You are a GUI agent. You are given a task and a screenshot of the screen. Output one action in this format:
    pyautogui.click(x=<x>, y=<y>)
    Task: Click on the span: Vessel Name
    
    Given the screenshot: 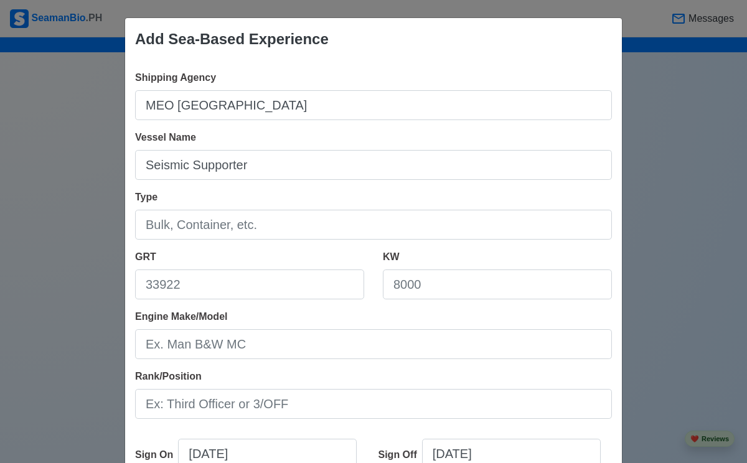 What is the action you would take?
    pyautogui.click(x=166, y=137)
    